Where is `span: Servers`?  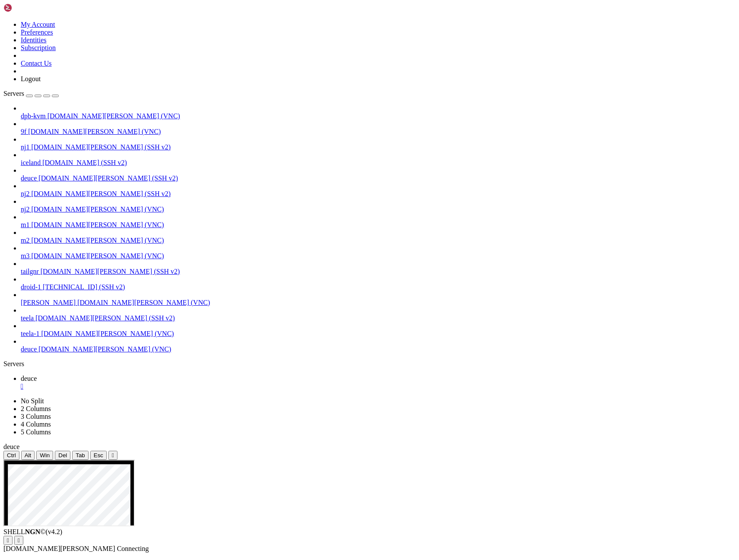 span: Servers is located at coordinates (14, 93).